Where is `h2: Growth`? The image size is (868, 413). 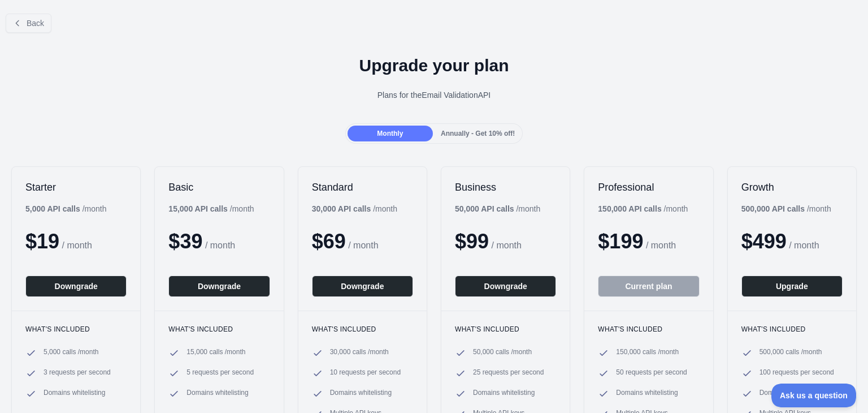 h2: Growth is located at coordinates (792, 187).